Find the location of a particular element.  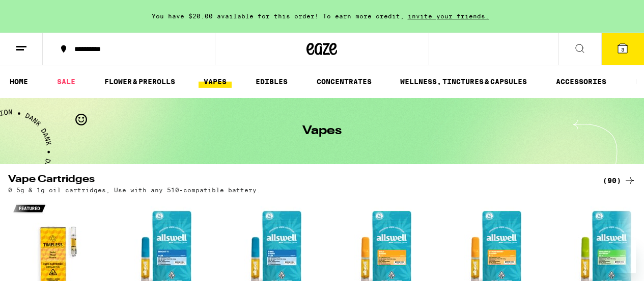

a: SALE is located at coordinates (66, 81).